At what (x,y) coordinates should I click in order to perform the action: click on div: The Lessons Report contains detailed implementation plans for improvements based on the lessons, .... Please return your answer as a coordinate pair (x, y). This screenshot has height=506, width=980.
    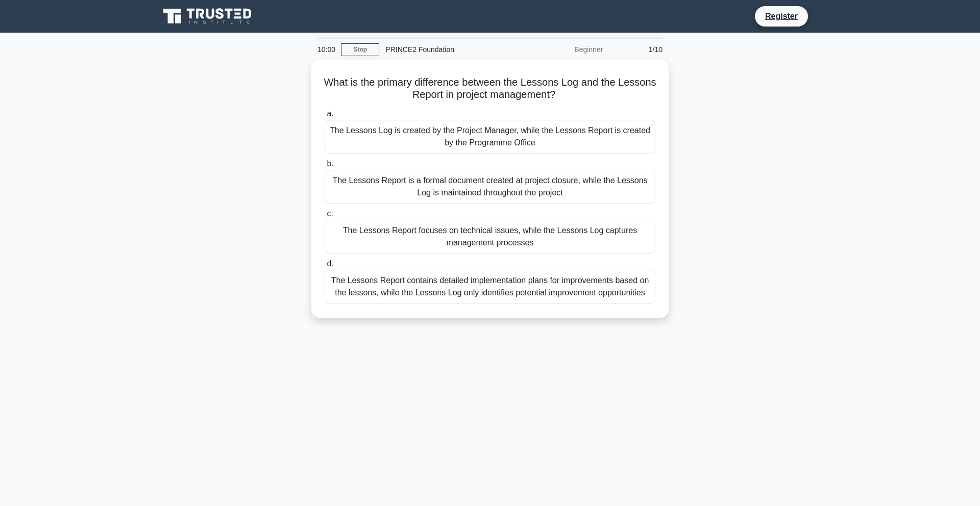
    Looking at the image, I should click on (490, 287).